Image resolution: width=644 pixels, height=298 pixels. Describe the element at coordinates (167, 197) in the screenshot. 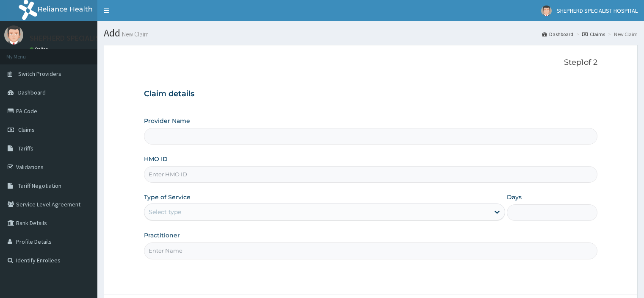

I see `label: Type of Service` at that location.